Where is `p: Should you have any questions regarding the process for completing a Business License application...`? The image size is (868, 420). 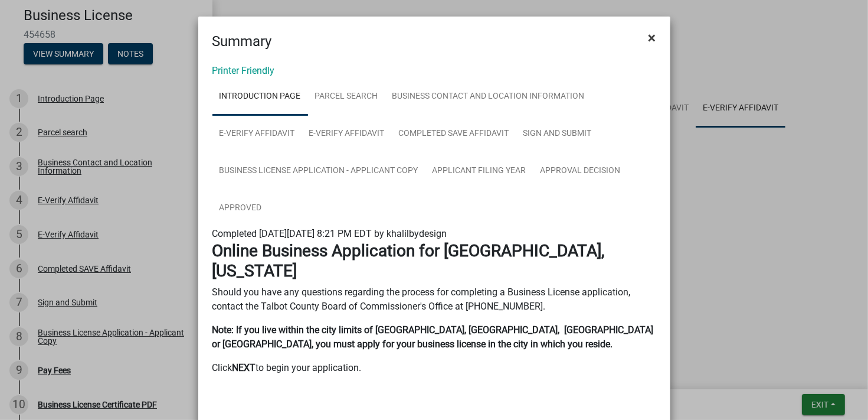 p: Should you have any questions regarding the process for completing a Business License application... is located at coordinates (434, 300).